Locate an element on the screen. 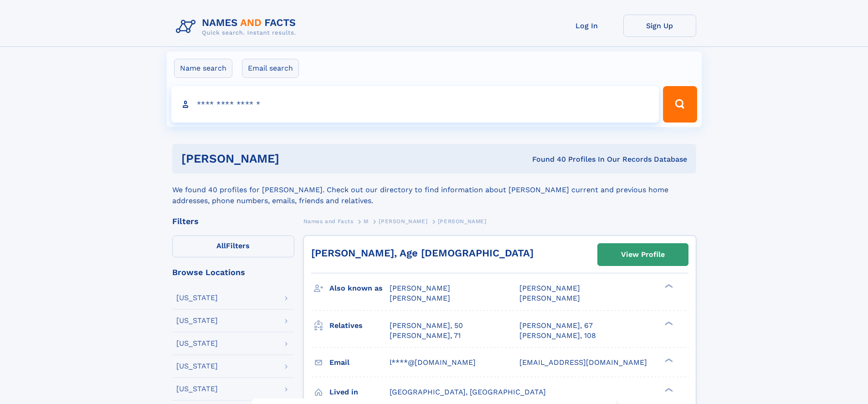 Image resolution: width=868 pixels, height=404 pixels. label: Name search is located at coordinates (203, 68).